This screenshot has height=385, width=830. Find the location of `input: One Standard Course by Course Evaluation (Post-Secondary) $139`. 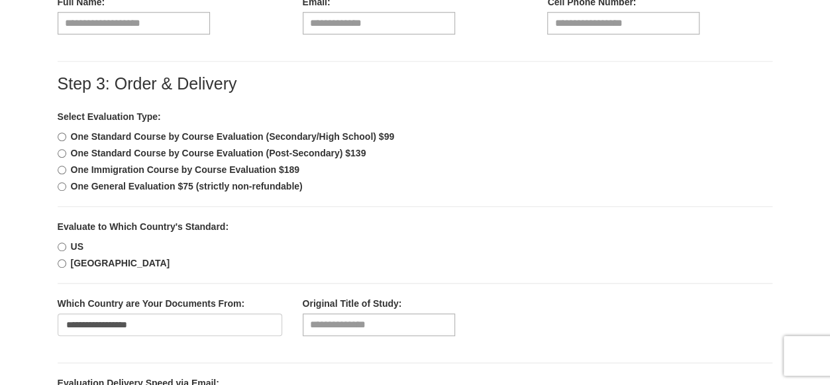

input: One Standard Course by Course Evaluation (Post-Secondary) $139 is located at coordinates (62, 153).